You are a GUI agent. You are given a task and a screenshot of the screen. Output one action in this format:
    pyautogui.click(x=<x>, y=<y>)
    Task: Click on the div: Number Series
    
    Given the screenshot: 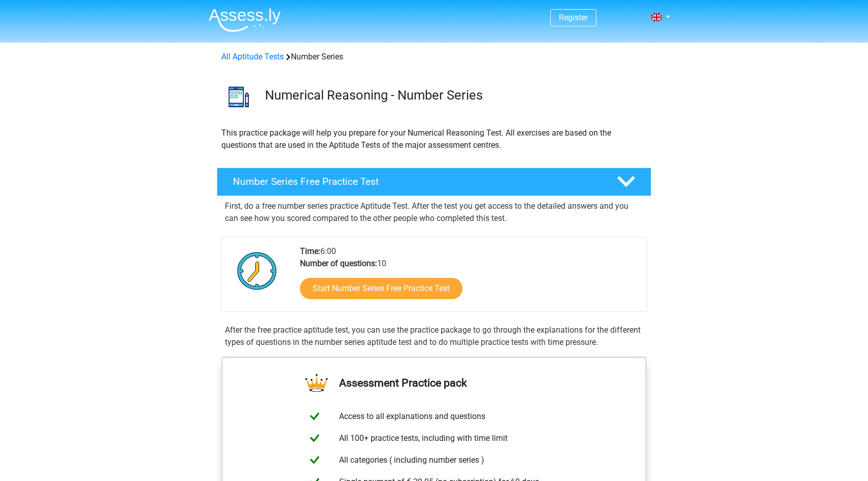 What is the action you would take?
    pyautogui.click(x=434, y=57)
    